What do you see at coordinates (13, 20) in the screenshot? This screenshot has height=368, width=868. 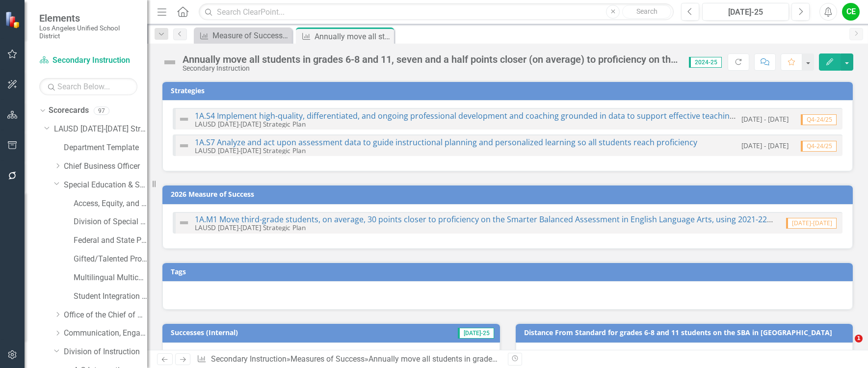 I see `img: ClearPoint Strategy` at bounding box center [13, 20].